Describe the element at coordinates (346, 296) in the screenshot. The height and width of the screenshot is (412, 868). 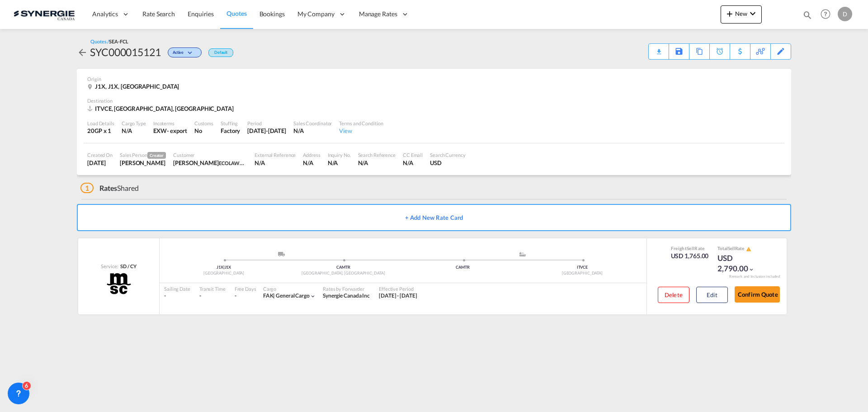
I see `div: Synergie Canada Inc` at that location.